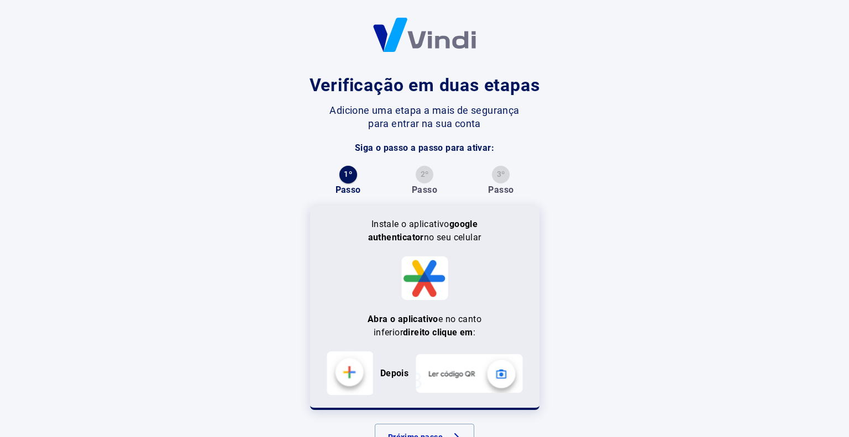 Image resolution: width=849 pixels, height=437 pixels. What do you see at coordinates (438, 332) in the screenshot?
I see `b: direito clique em` at bounding box center [438, 332].